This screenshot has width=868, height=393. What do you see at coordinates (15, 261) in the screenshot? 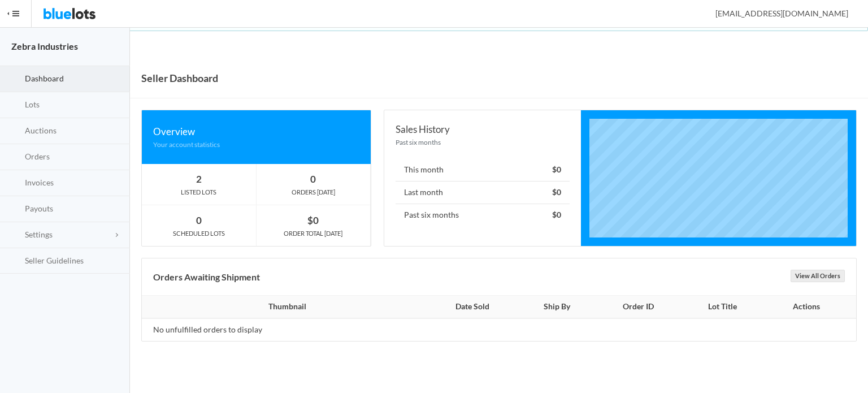
I see `ion-icon: list box` at bounding box center [15, 261].